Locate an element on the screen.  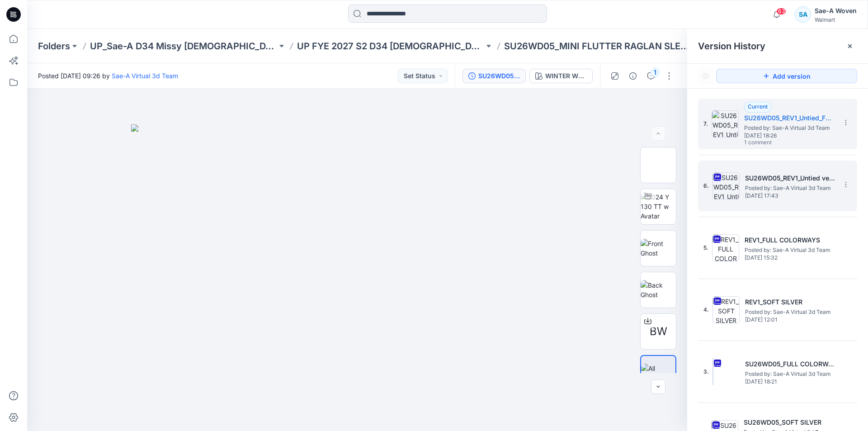
span: 63 is located at coordinates (781, 12).